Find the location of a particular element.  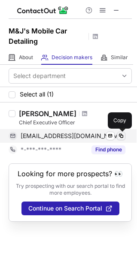

span: Continue on Search Portal is located at coordinates (65, 208).